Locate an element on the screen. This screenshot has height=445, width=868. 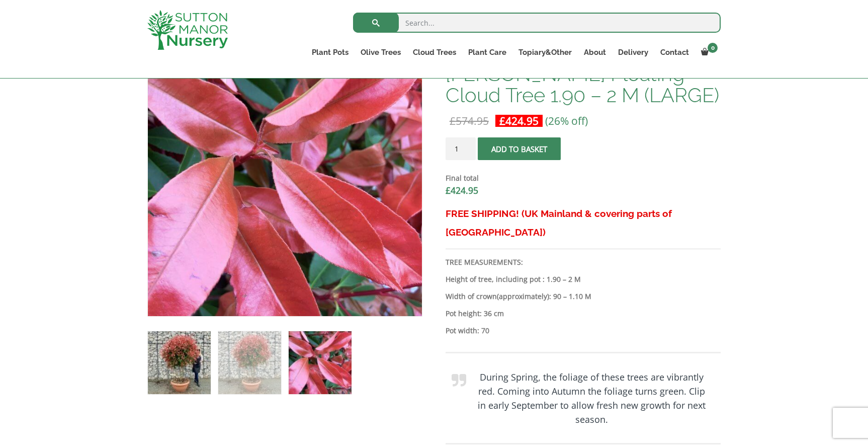
img: logo is located at coordinates (188, 30).